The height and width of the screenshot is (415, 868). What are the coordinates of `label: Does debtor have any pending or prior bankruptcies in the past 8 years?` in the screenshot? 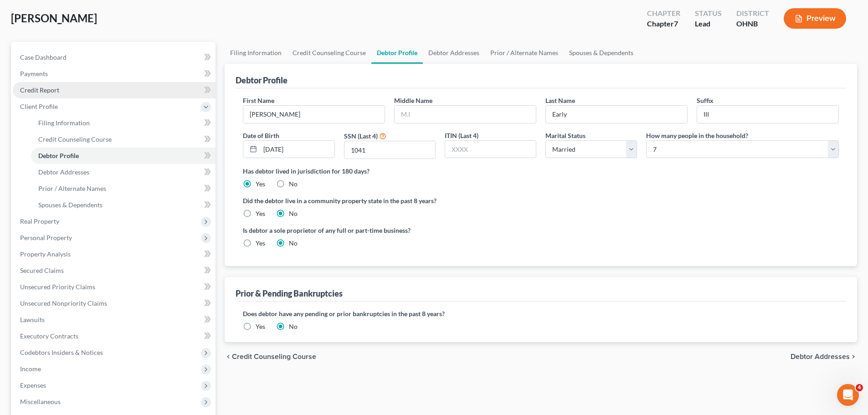 It's located at (541, 314).